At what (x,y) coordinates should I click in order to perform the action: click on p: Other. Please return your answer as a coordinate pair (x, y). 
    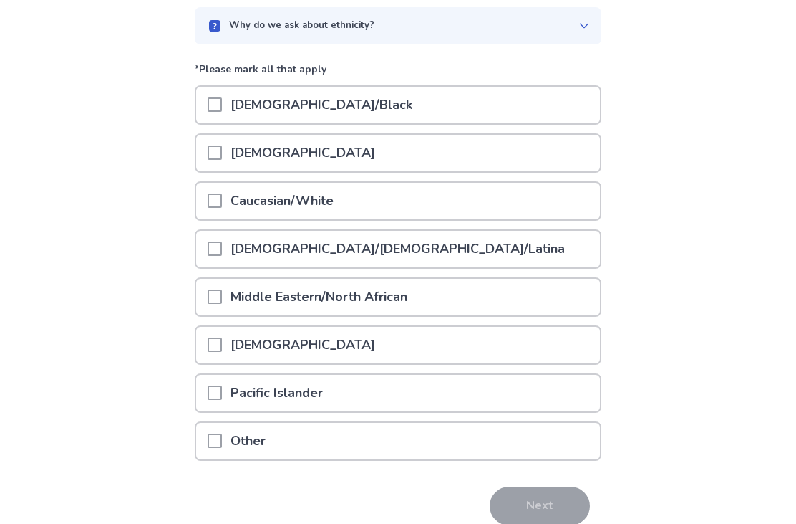
    Looking at the image, I should click on (248, 441).